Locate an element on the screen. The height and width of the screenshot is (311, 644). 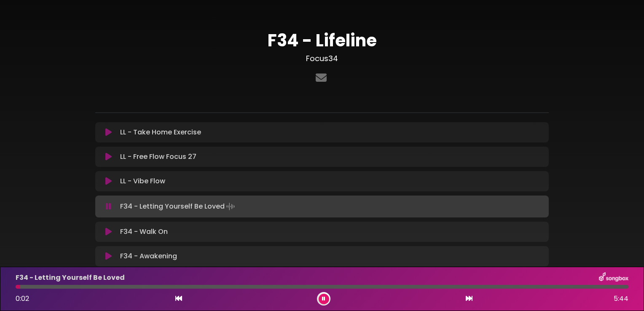
h3: Focus34 is located at coordinates (322, 59).